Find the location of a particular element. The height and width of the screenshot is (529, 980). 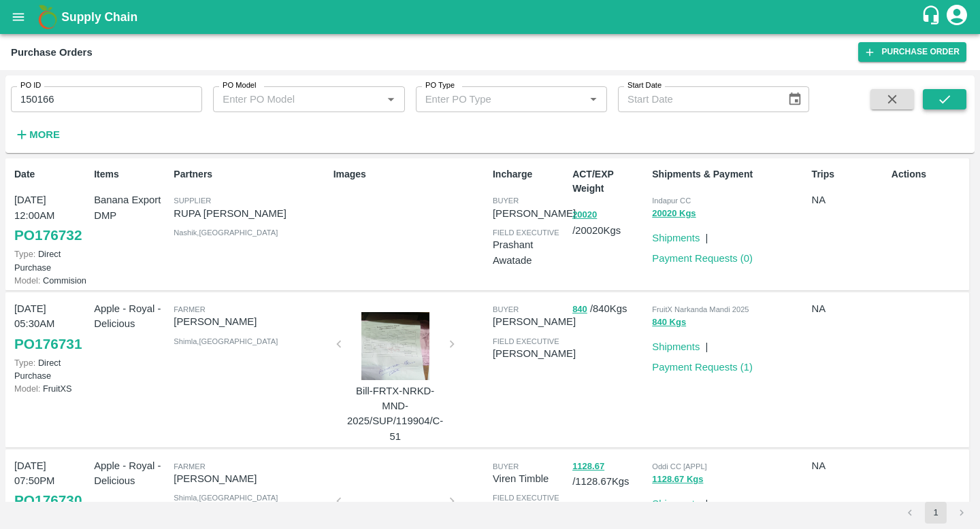

a: Supply Chain is located at coordinates (490, 17).